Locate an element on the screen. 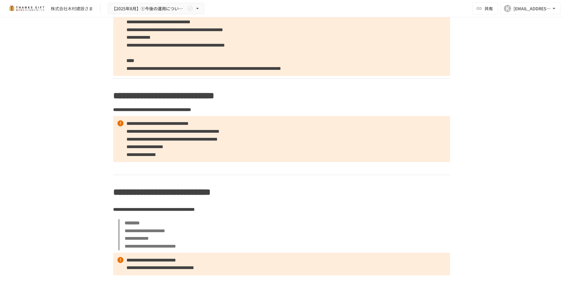 This screenshot has height=289, width=563. img: mMP1OxWUAhQbsRWCurg7vIHe5HqDpP7qZo7fRoNLXQh is located at coordinates (27, 8).